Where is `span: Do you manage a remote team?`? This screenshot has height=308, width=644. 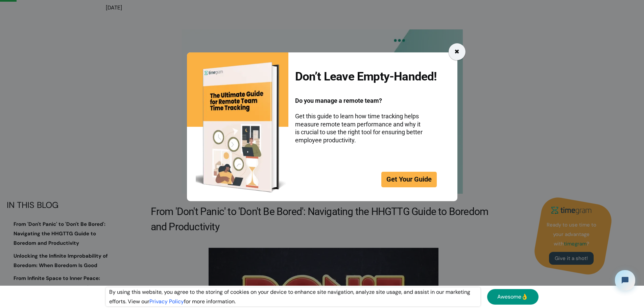 span: Do you manage a remote team? is located at coordinates (338, 101).